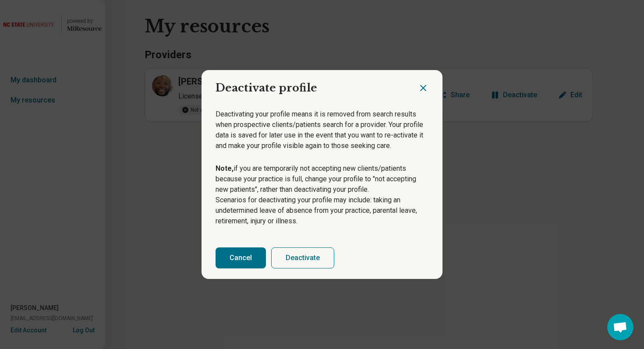  What do you see at coordinates (423, 88) in the screenshot?
I see `button: Close dialog` at bounding box center [423, 88].